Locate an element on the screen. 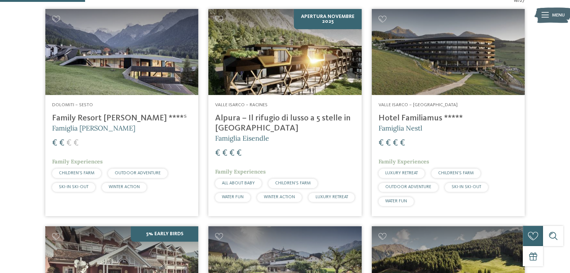 The width and height of the screenshot is (570, 273). span: Dolomiti – Sesto is located at coordinates (72, 105).